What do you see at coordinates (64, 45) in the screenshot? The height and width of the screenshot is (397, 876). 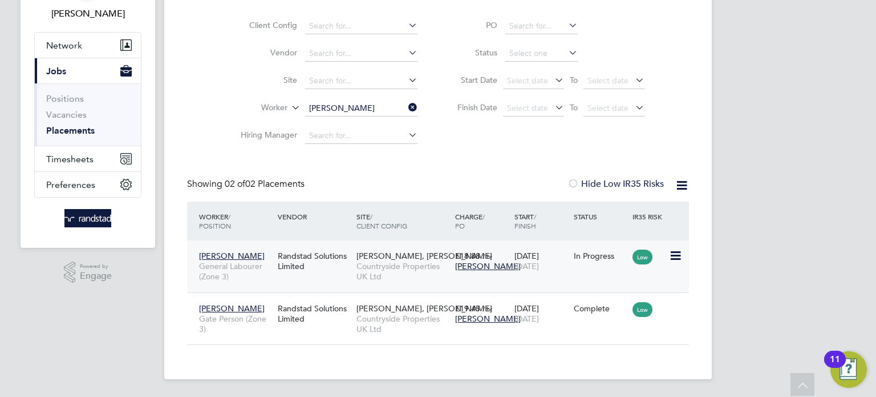 I see `span: Network` at bounding box center [64, 45].